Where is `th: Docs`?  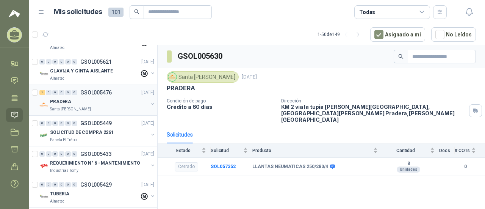
th: Docs is located at coordinates (447, 150).